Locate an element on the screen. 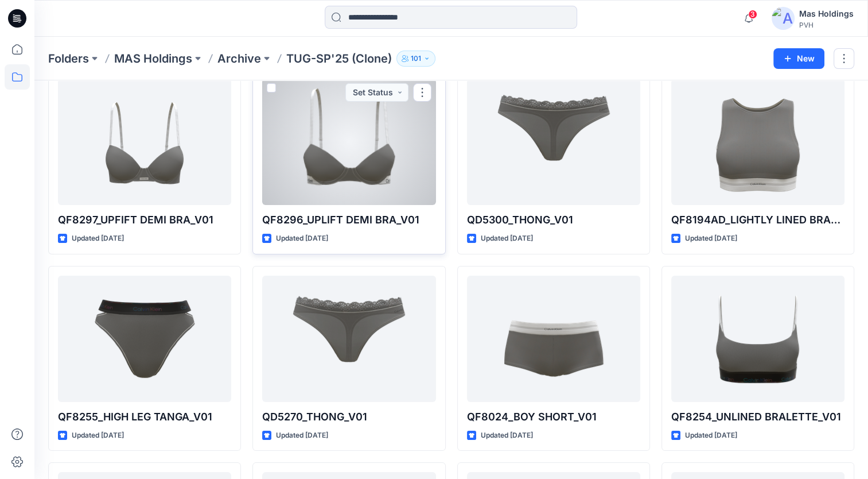  p: QD5270_THONG_V01 is located at coordinates (349, 416).